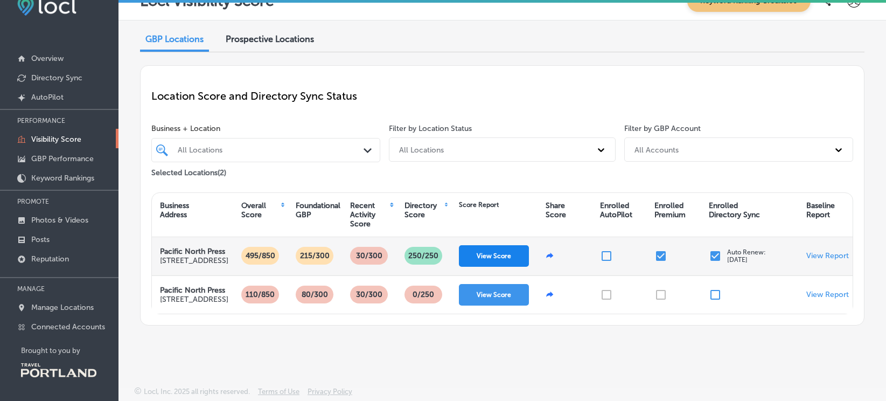 The width and height of the screenshot is (886, 401). I want to click on div: Recent Activity Score, so click(369, 214).